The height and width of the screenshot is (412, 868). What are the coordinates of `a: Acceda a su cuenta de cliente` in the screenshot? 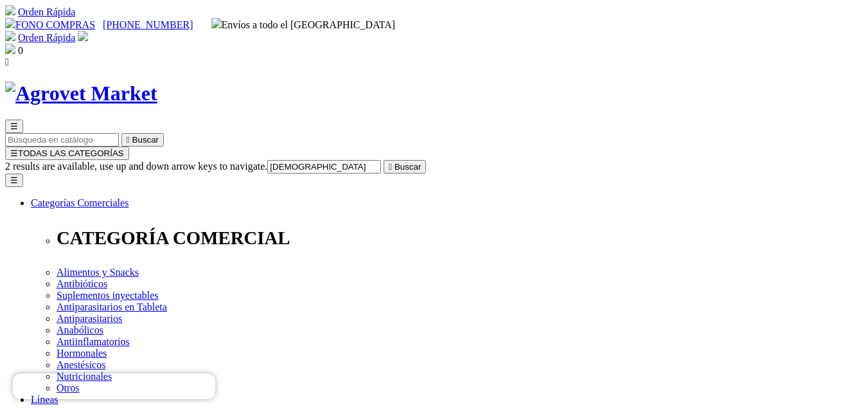 It's located at (83, 37).